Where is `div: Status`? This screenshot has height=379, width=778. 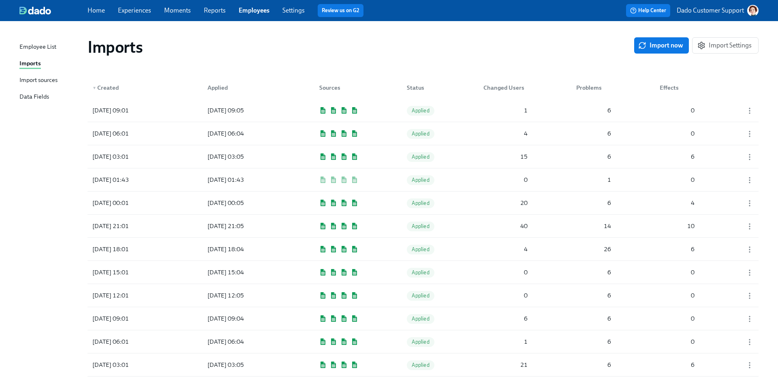
div: Status is located at coordinates (422, 88).